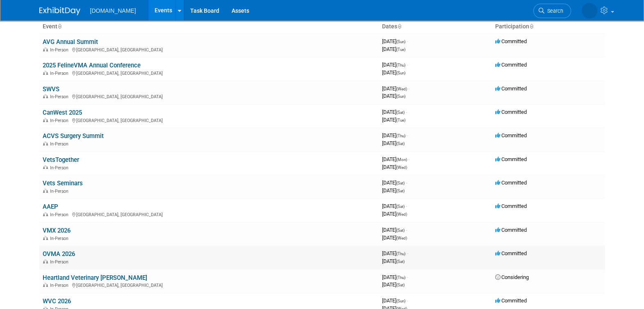  What do you see at coordinates (59, 254) in the screenshot?
I see `a: OVMA 2026` at bounding box center [59, 254].